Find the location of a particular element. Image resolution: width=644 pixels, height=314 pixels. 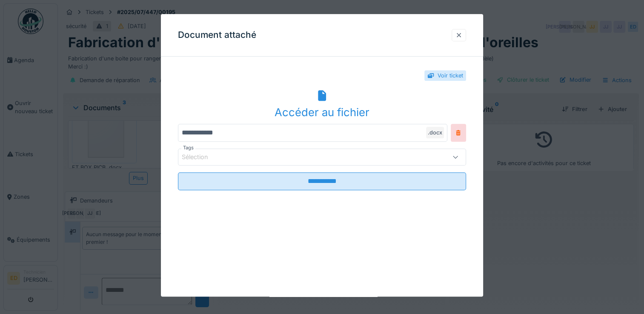

label: Tags is located at coordinates (188, 148).